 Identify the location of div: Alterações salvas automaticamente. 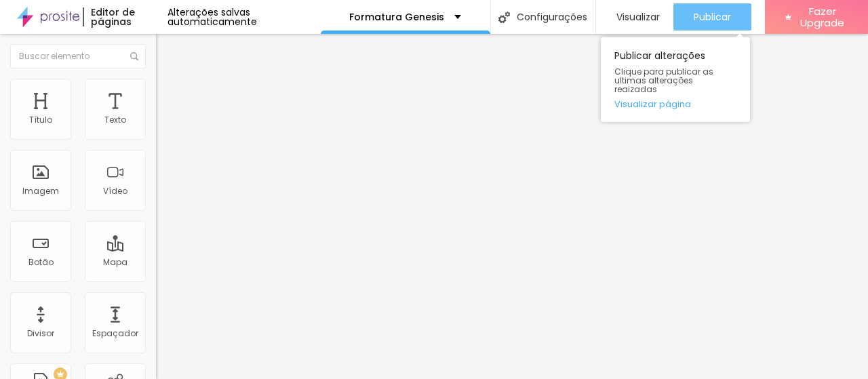
(244, 17).